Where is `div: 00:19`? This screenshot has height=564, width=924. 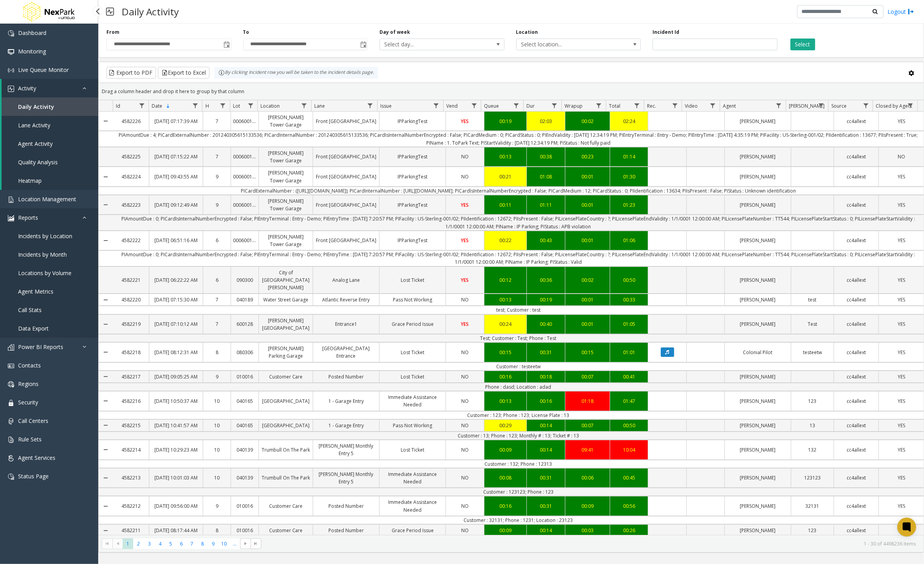
div: 00:19 is located at coordinates (546, 299).